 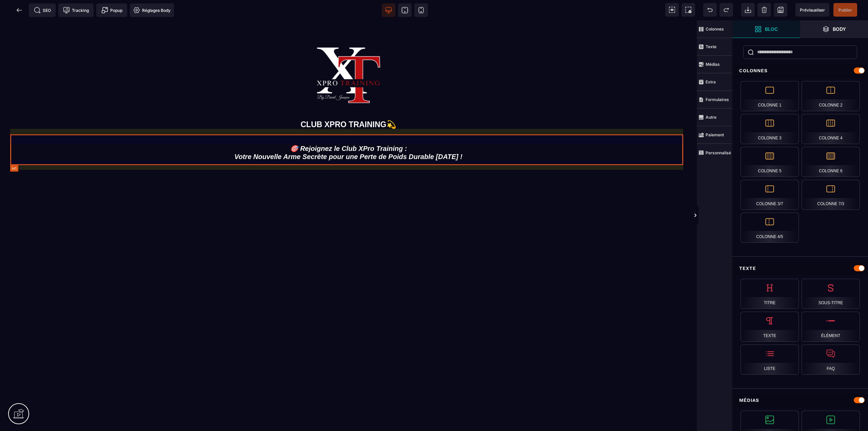 I want to click on strong: Autre, so click(x=711, y=117).